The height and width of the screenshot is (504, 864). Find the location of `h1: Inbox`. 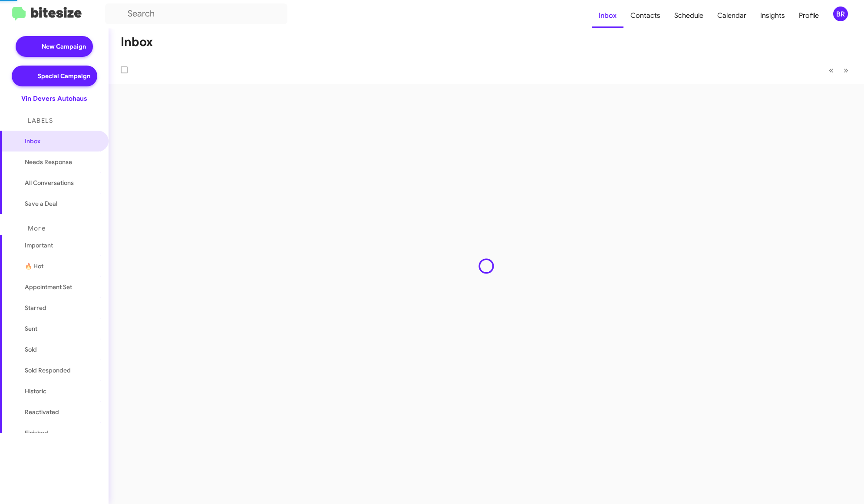

h1: Inbox is located at coordinates (137, 42).